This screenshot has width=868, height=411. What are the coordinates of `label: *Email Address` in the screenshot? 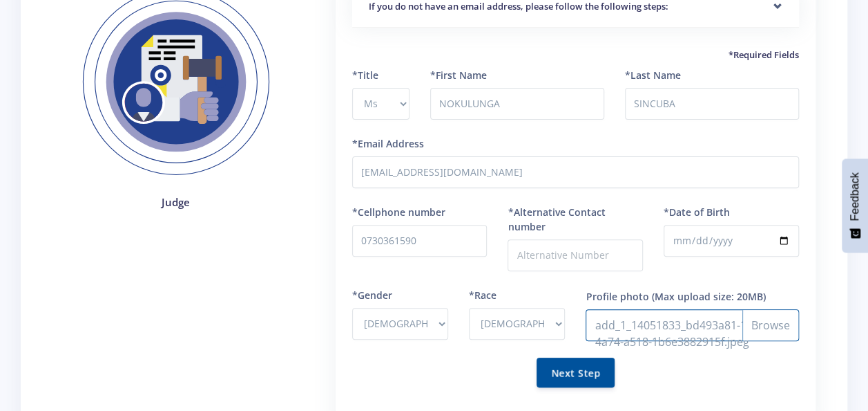 It's located at (388, 143).